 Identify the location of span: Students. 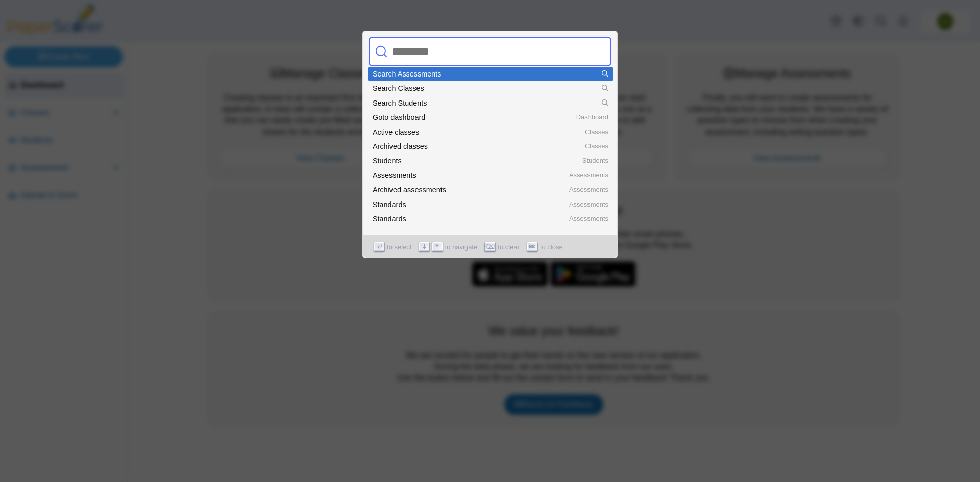
(595, 161).